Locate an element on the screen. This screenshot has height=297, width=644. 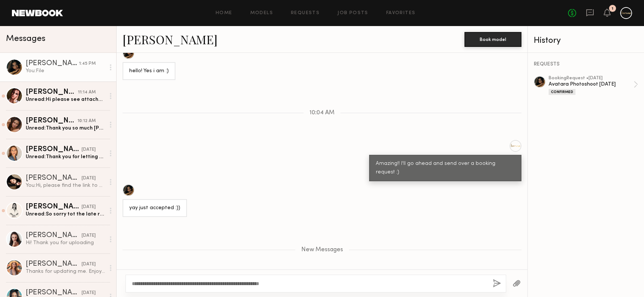
span: Messages is located at coordinates (25, 39).